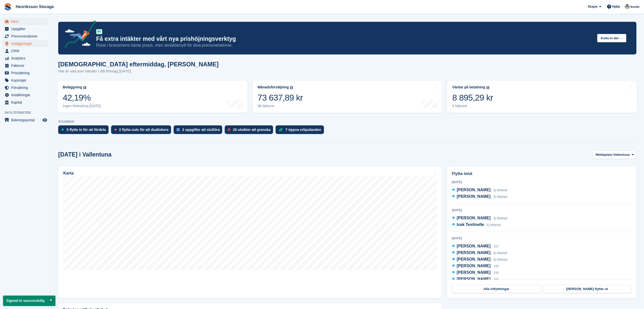  Describe the element at coordinates (250, 131) in the screenshot. I see `a: 20 utsikter att granska` at that location.